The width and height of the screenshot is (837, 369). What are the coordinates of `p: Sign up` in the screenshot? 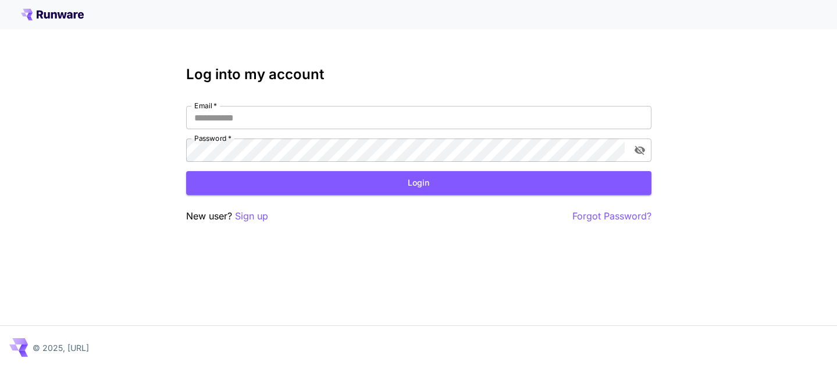 It's located at (251, 216).